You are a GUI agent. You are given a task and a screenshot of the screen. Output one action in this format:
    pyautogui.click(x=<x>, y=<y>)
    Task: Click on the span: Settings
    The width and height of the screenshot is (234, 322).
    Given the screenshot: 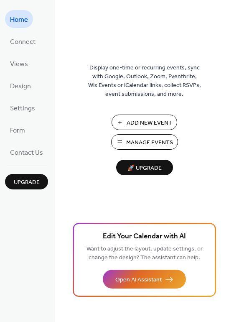 What is the action you would take?
    pyautogui.click(x=23, y=108)
    